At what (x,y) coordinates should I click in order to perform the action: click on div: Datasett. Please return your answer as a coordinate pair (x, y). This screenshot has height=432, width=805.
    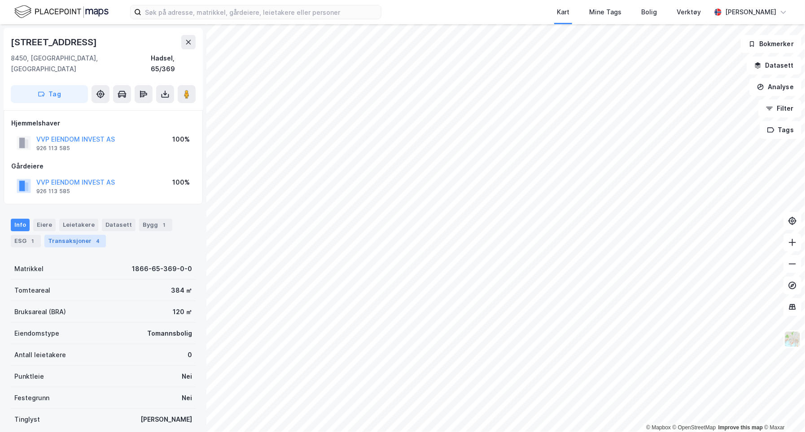
    Looking at the image, I should click on (118, 225).